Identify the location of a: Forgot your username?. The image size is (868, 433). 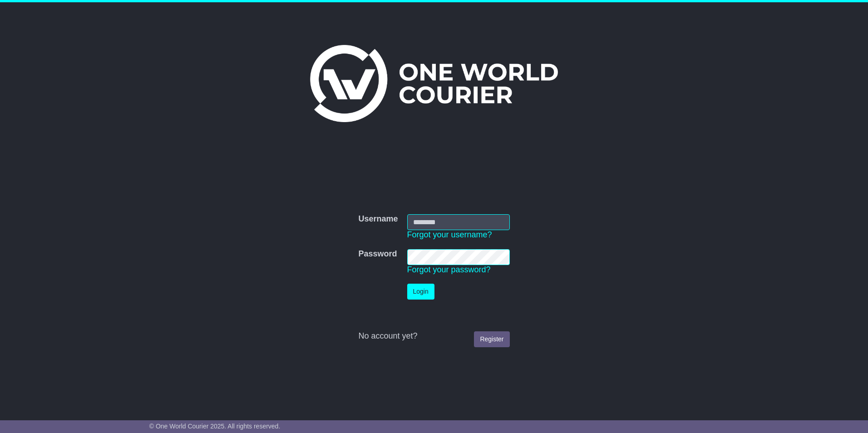
(449, 235).